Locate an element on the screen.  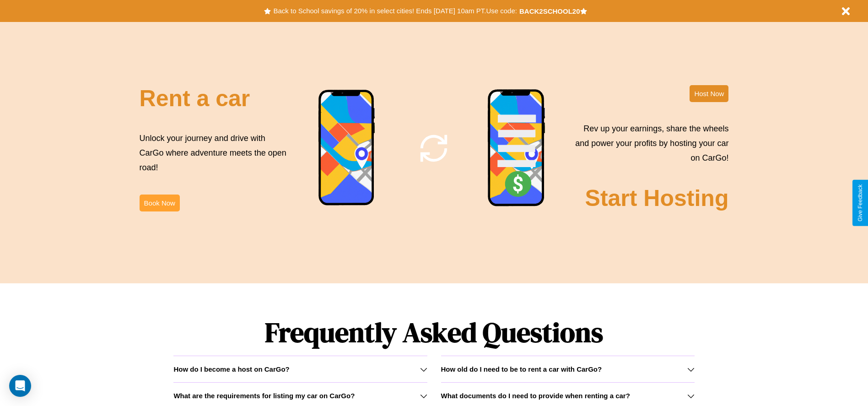
p: Unlock your journey and drive with CarGo where adventure meets the open road! is located at coordinates (215, 153).